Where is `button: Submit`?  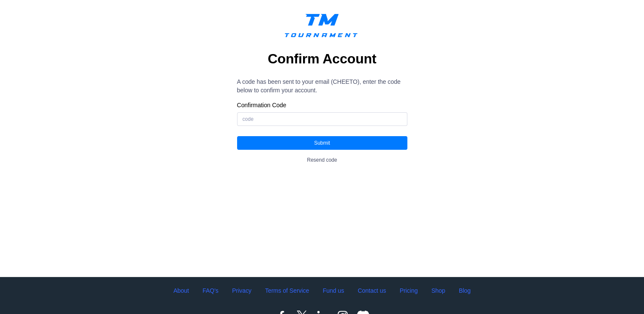 button: Submit is located at coordinates (322, 143).